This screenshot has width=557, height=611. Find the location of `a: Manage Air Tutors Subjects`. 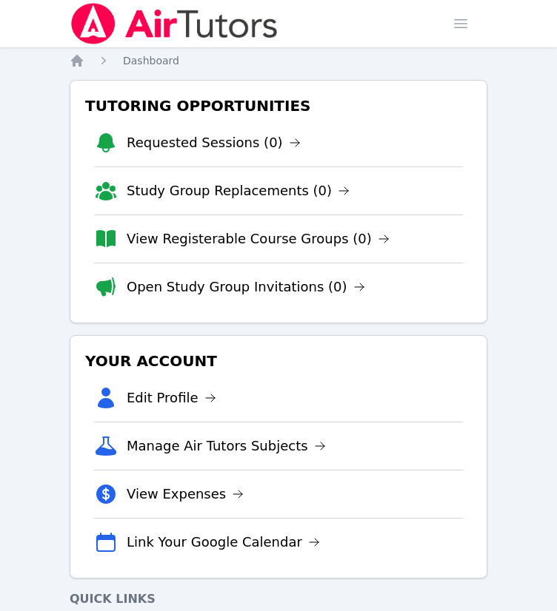

a: Manage Air Tutors Subjects is located at coordinates (226, 446).